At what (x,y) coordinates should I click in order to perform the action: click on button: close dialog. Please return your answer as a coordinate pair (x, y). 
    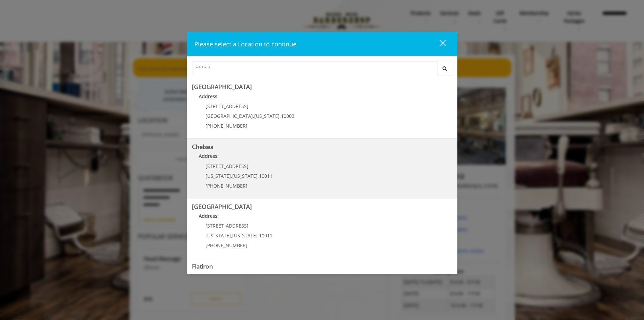
    Looking at the image, I should click on (439, 44).